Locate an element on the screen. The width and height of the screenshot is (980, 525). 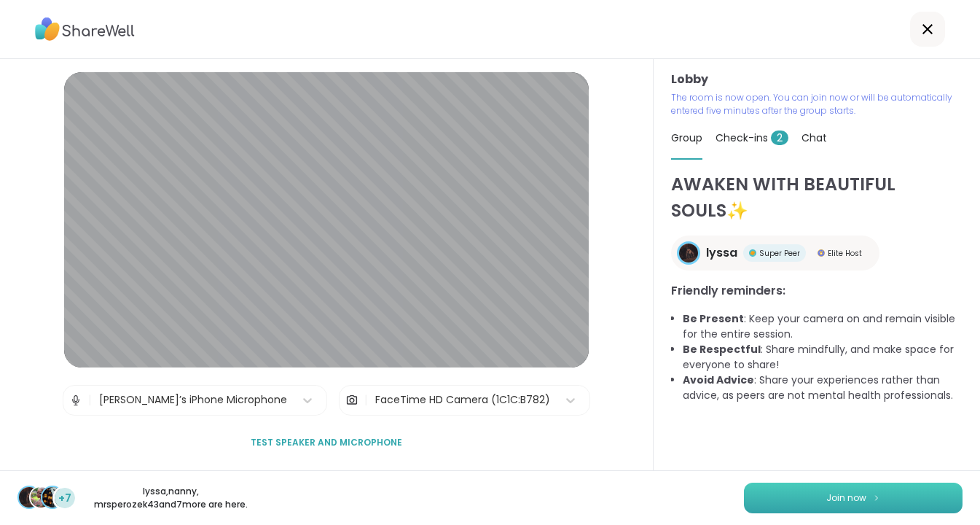
span: Test speaker and microphone is located at coordinates (327, 442).